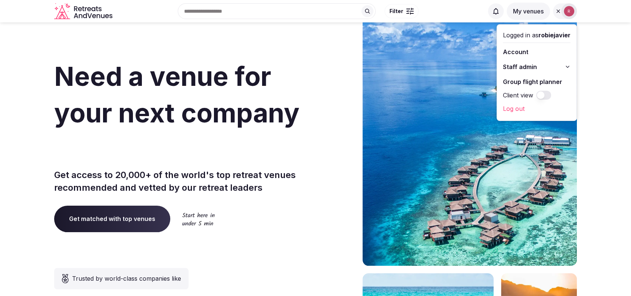  I want to click on button: Staff admin, so click(536, 67).